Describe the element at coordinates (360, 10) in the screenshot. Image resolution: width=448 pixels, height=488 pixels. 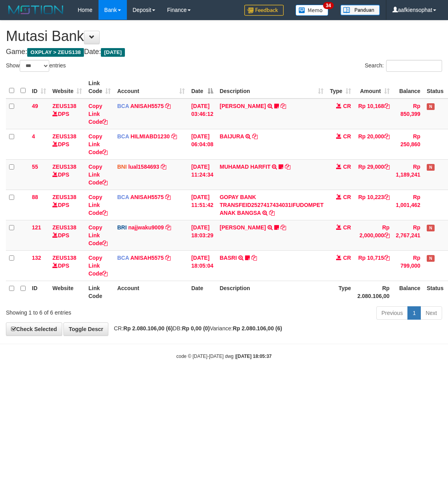
I see `img: panduan.png` at that location.